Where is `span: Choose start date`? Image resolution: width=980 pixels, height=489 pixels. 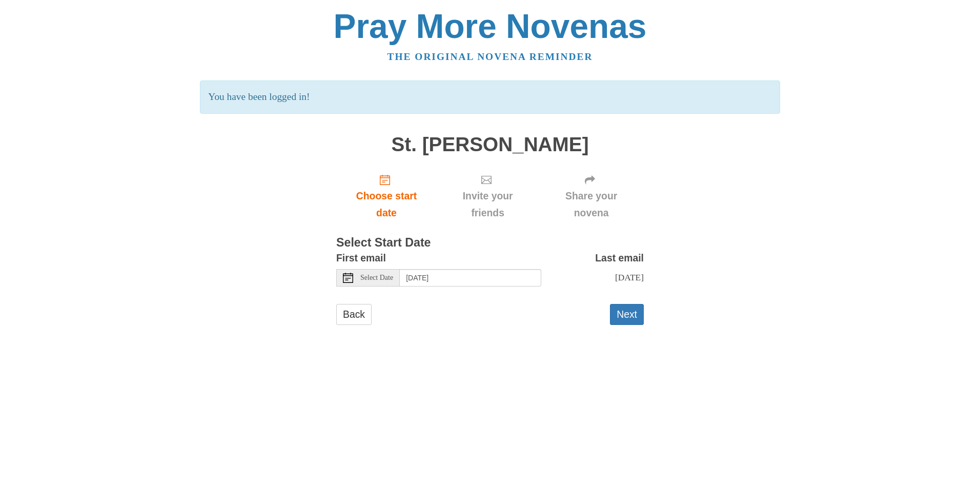
span: Choose start date is located at coordinates (387, 204).